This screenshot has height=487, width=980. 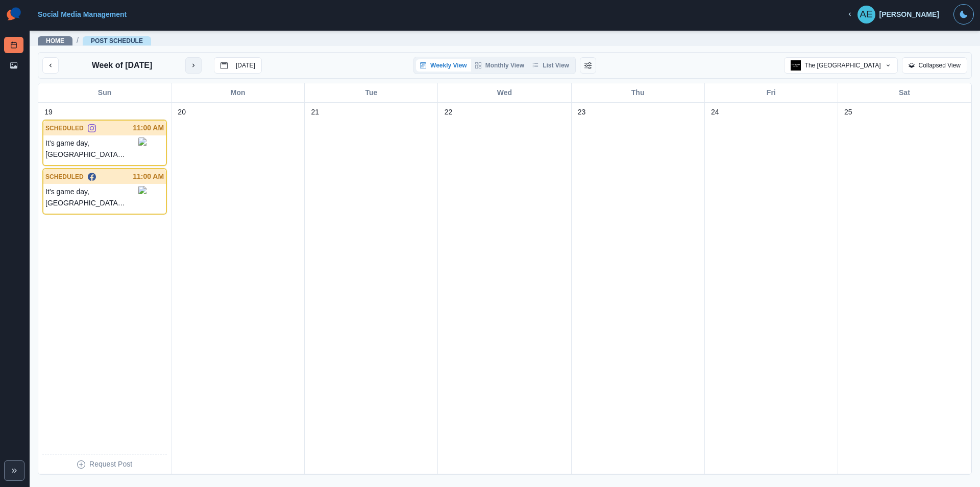 I want to click on button: go to today, so click(x=238, y=65).